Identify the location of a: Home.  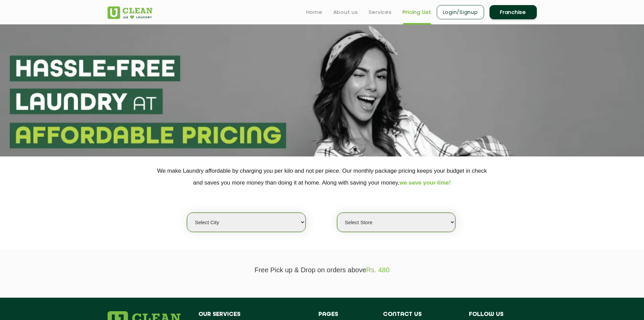
(315, 12).